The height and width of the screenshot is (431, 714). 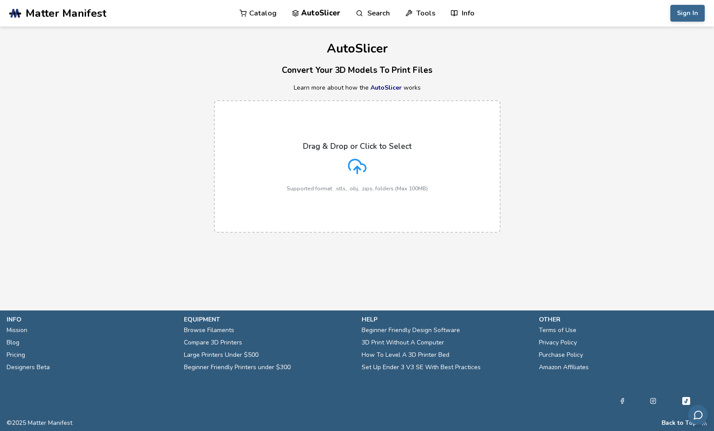 What do you see at coordinates (386, 87) in the screenshot?
I see `a: AutoSlicer` at bounding box center [386, 87].